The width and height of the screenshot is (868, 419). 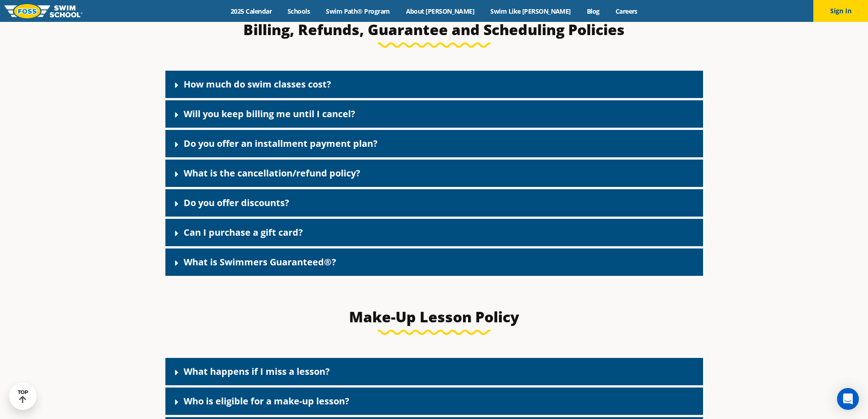 I want to click on a: Swim Path® Program, so click(x=357, y=11).